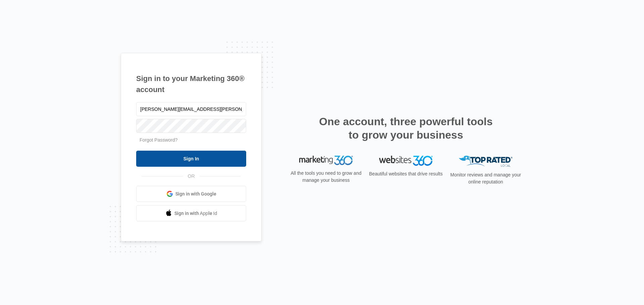 This screenshot has width=644, height=305. Describe the element at coordinates (191, 176) in the screenshot. I see `span: OR` at that location.